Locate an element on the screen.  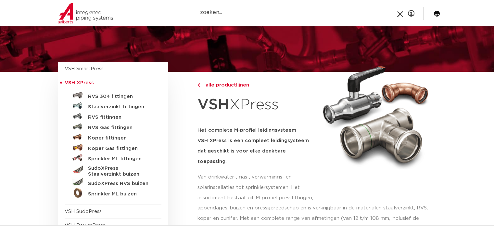
h5: SudoXPress Staalverzinkt buizen is located at coordinates (120, 171).